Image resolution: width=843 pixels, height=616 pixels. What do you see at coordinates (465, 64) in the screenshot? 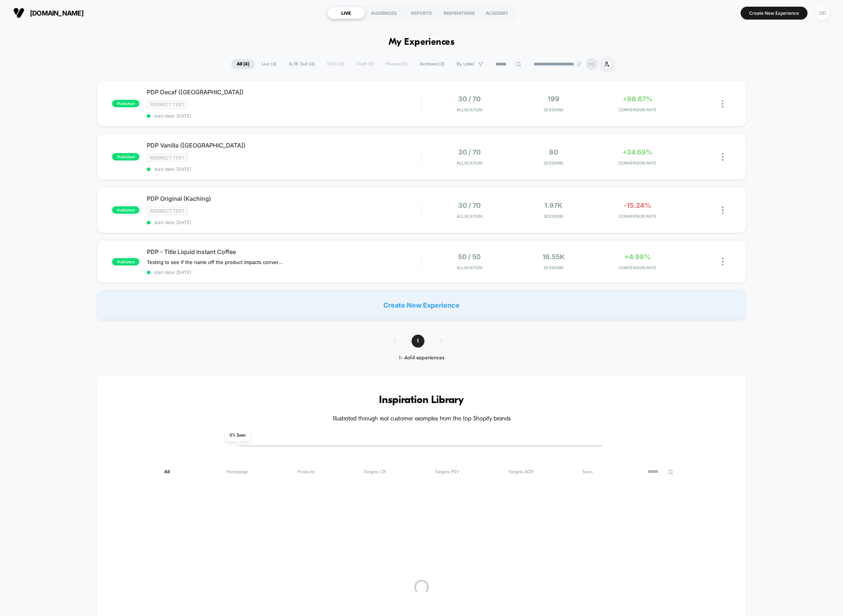
I see `span: By Label` at bounding box center [465, 64].